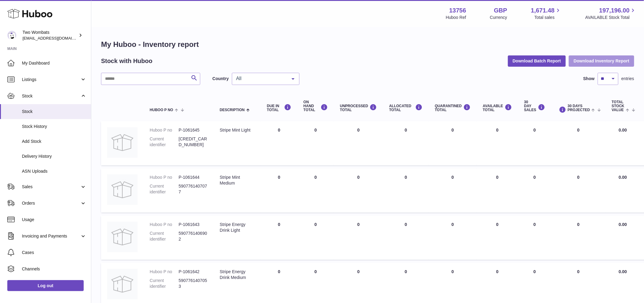 The image size is (644, 303). I want to click on span: Listings, so click(51, 80).